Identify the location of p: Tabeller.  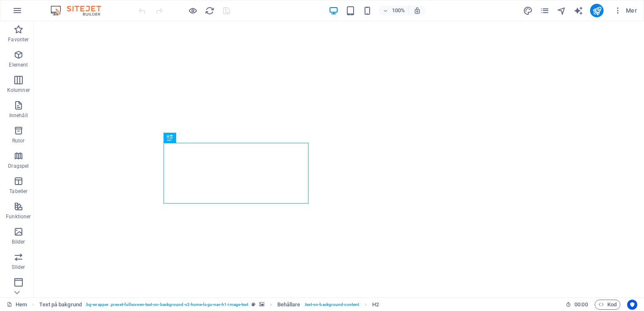
(18, 191).